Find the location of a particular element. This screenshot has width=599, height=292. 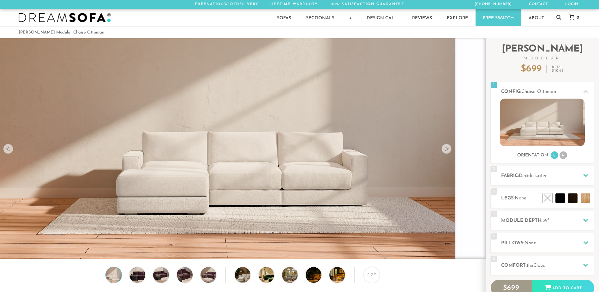

span: the is located at coordinates (530, 265).